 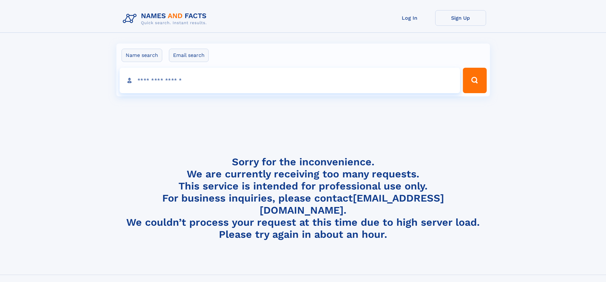 I want to click on a: Sign Up, so click(x=461, y=18).